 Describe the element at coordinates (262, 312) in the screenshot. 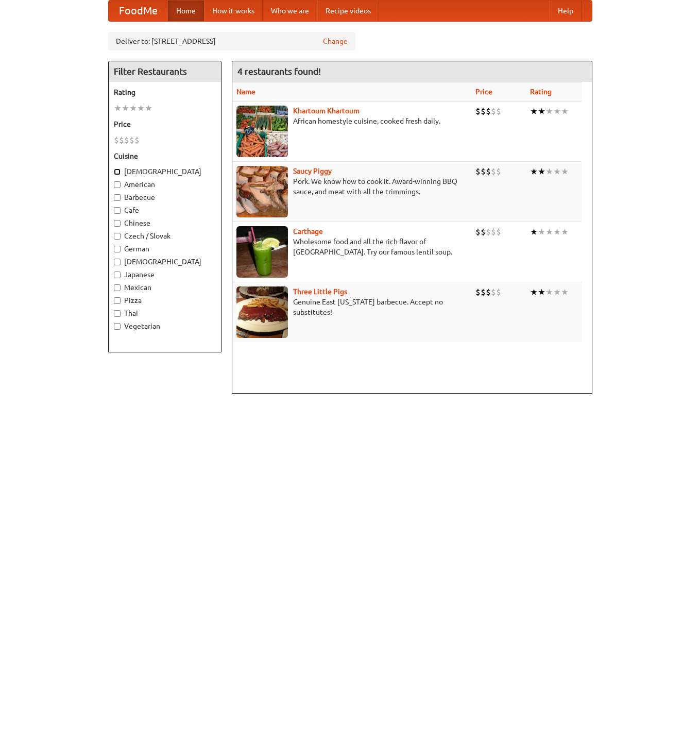

I see `img: littlepigs.jpg` at that location.